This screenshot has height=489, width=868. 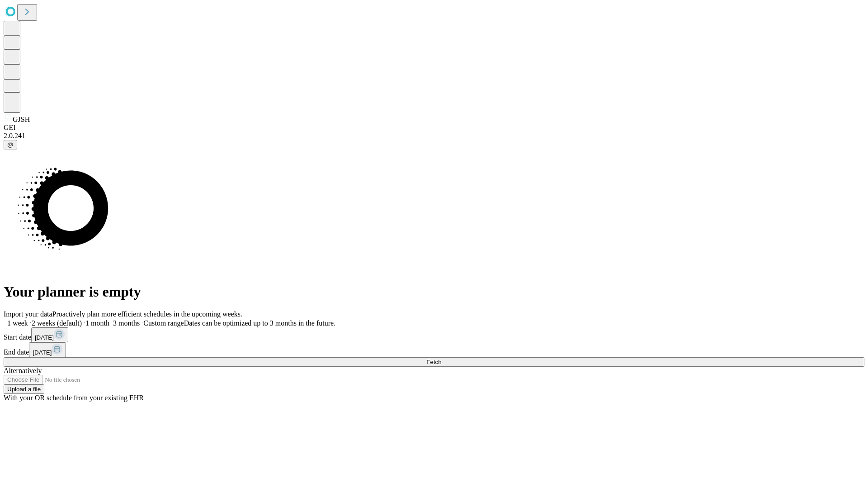 I want to click on div: Start date, so click(x=434, y=334).